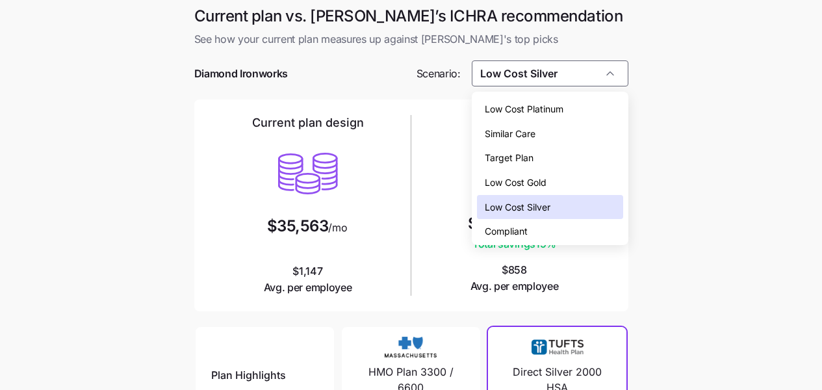 This screenshot has width=822, height=390. Describe the element at coordinates (308, 123) in the screenshot. I see `h2: Current plan design` at that location.